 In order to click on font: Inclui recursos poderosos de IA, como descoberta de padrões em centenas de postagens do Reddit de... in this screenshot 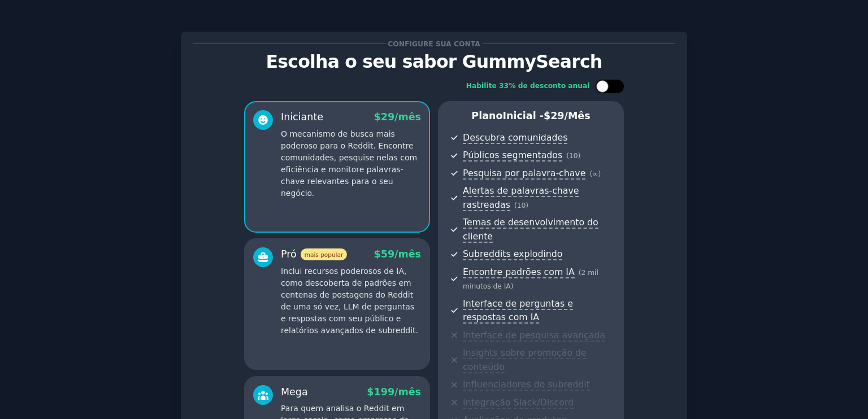, I will do `click(349, 301)`.